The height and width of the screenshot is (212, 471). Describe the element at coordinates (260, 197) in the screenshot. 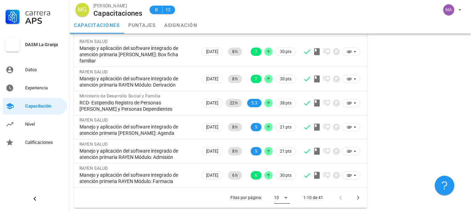

I see `div: Filas por página:` at that location.